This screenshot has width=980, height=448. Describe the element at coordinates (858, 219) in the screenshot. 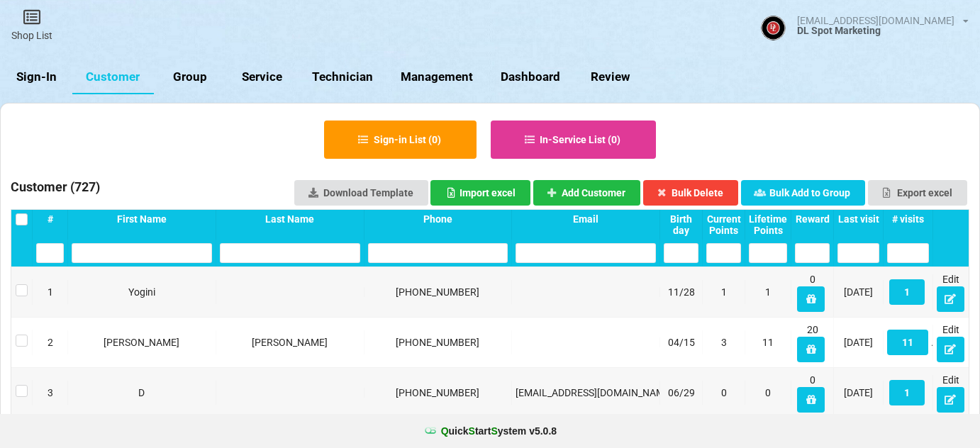

I see `div: Last visit` at that location.